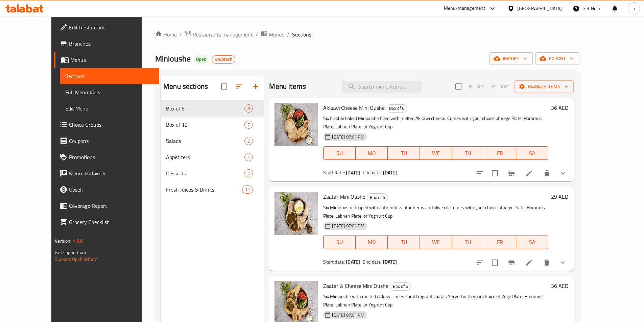 The width and height of the screenshot is (644, 322). Describe the element at coordinates (185, 87) in the screenshot. I see `h2: Menu sections` at that location.